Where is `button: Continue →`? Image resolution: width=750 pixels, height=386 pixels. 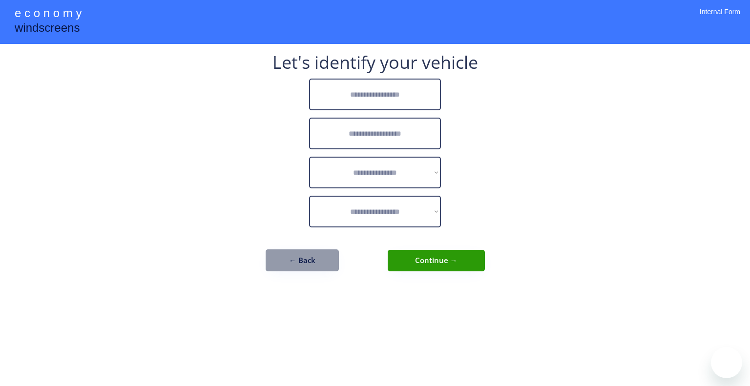 button: Continue → is located at coordinates (436, 261).